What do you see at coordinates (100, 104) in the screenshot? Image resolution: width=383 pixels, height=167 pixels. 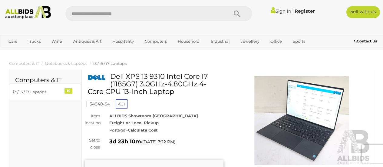 I see `a: 54840-64` at bounding box center [100, 104].